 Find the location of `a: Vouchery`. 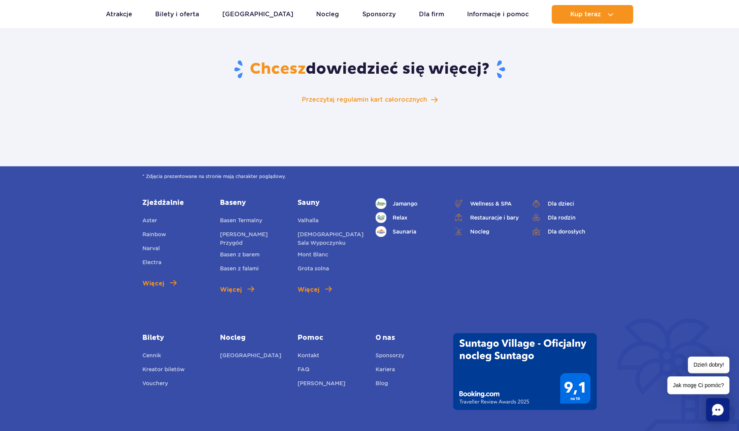

a: Vouchery is located at coordinates (155, 384).